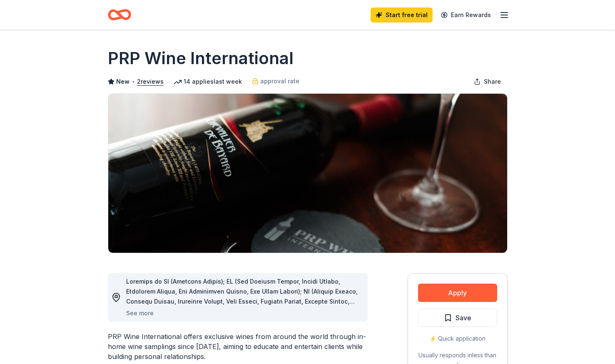 The image size is (615, 364). I want to click on button: 2reviews, so click(150, 82).